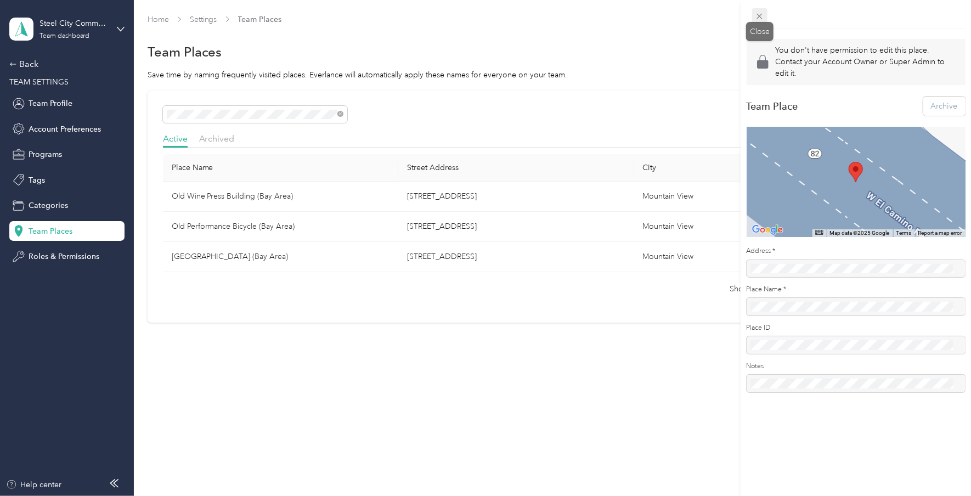 The height and width of the screenshot is (496, 971). Describe the element at coordinates (819, 232) in the screenshot. I see `button: Keyboard shortcuts` at that location.